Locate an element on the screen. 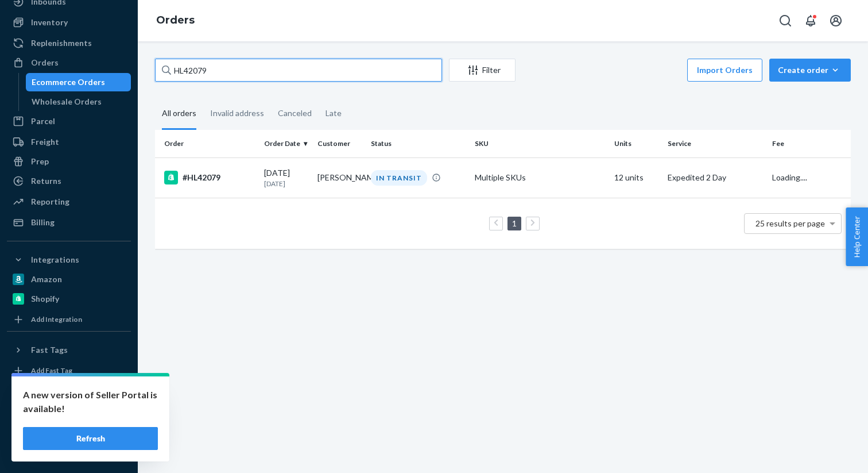 This screenshot has height=473, width=868. th: Units is located at coordinates (637, 144).